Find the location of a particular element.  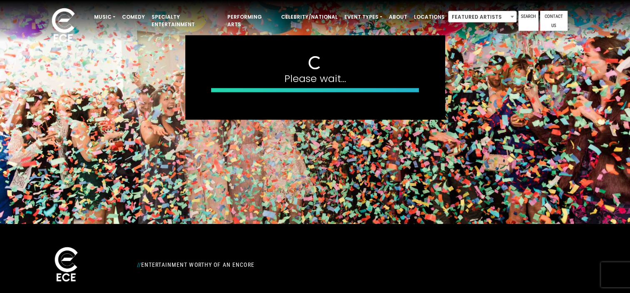

a: Search is located at coordinates (528, 21).